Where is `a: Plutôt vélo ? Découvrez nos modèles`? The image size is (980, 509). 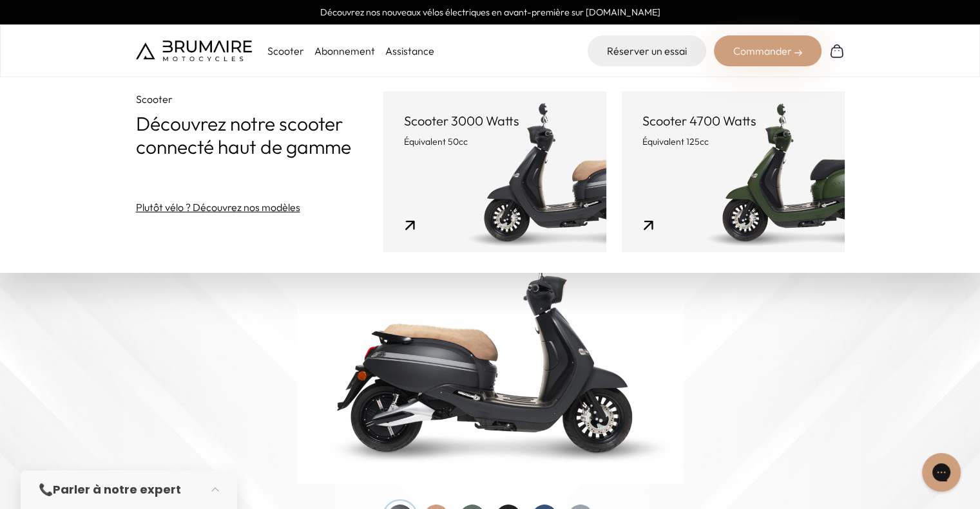
a: Plutôt vélo ? Découvrez nos modèles is located at coordinates (217, 207).